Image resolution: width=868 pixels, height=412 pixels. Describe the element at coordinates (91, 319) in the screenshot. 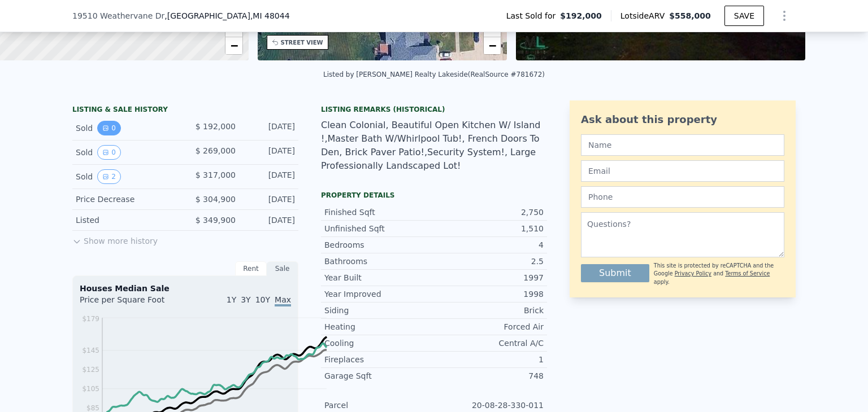

I see `tspan: $179` at that location.